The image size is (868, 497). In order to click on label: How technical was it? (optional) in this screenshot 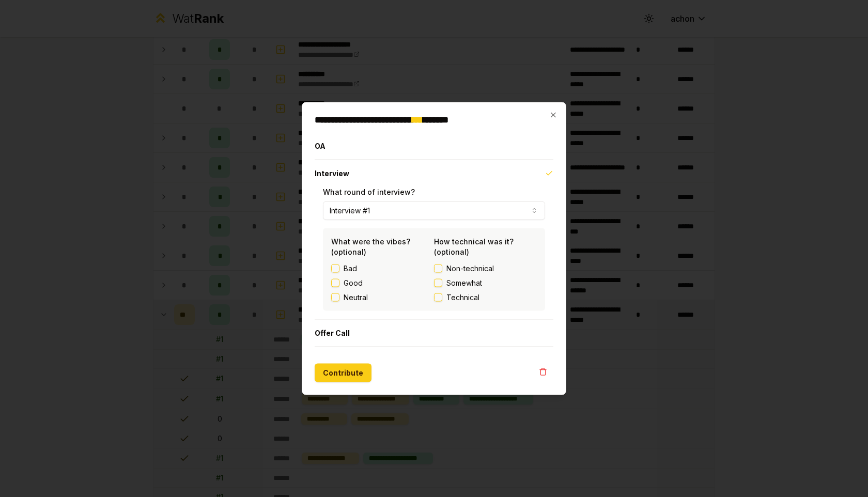, I will do `click(474, 246)`.